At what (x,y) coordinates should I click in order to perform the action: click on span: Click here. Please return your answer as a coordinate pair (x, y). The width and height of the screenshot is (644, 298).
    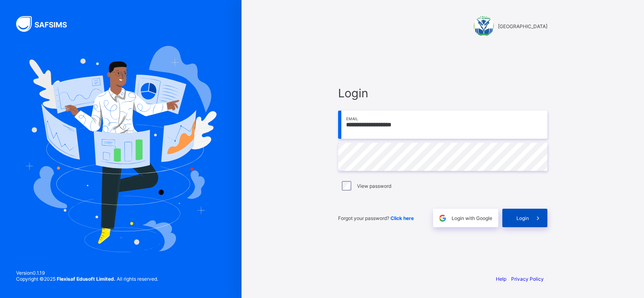
    Looking at the image, I should click on (402, 218).